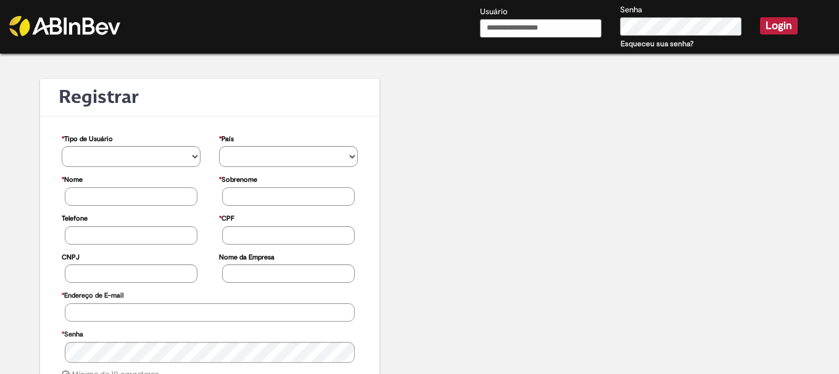 This screenshot has width=839, height=374. What do you see at coordinates (226, 138) in the screenshot?
I see `label: País` at bounding box center [226, 138].